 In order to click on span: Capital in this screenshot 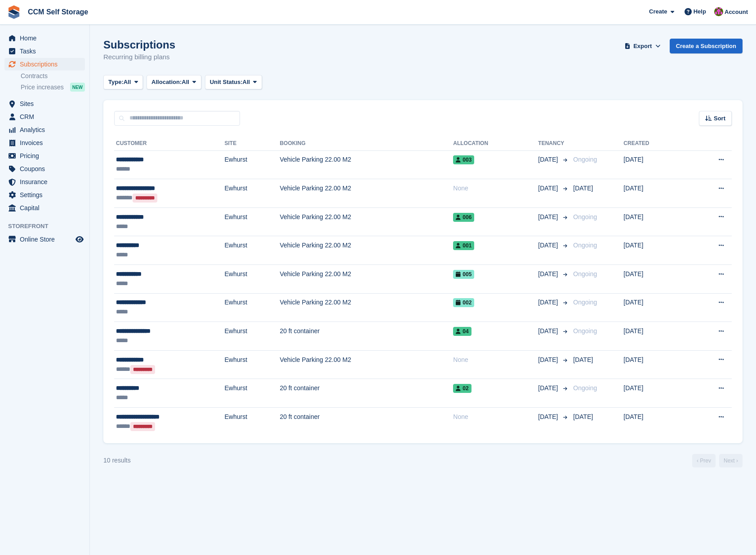, I will do `click(47, 208)`.